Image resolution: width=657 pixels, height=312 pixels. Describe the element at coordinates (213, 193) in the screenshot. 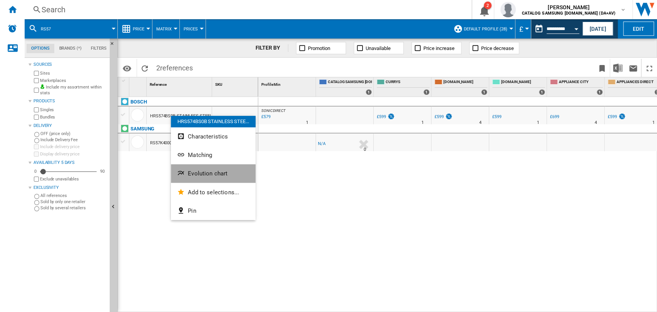

I see `button: Add to selections...` at that location.